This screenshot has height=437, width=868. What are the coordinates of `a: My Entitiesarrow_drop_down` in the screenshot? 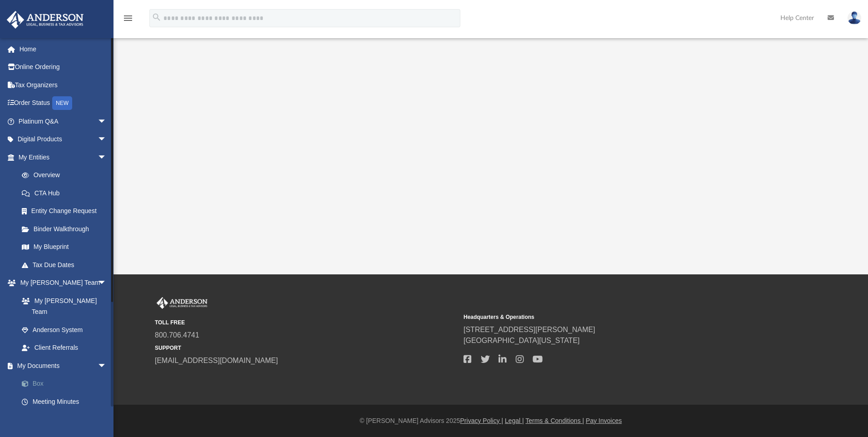 It's located at (63, 157).